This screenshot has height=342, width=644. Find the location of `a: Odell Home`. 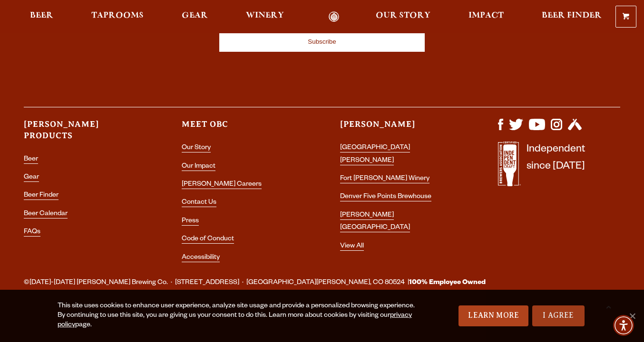

a: Odell Home is located at coordinates (333, 17).